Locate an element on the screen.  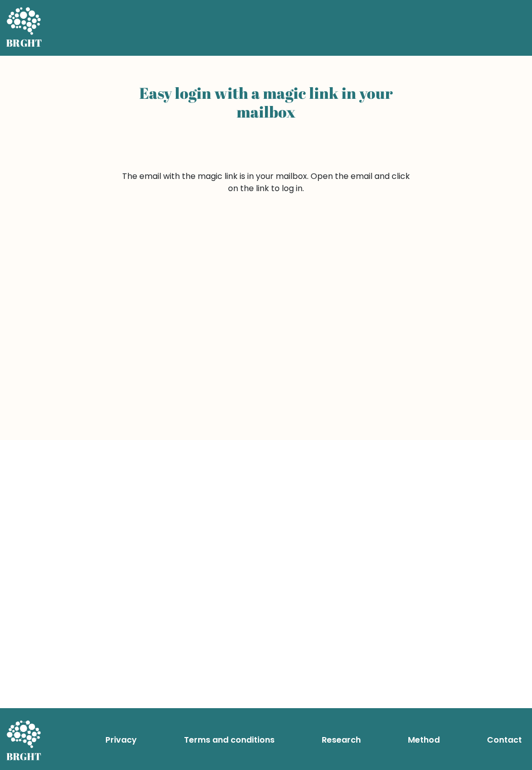
a: Terms and conditions is located at coordinates (229, 741).